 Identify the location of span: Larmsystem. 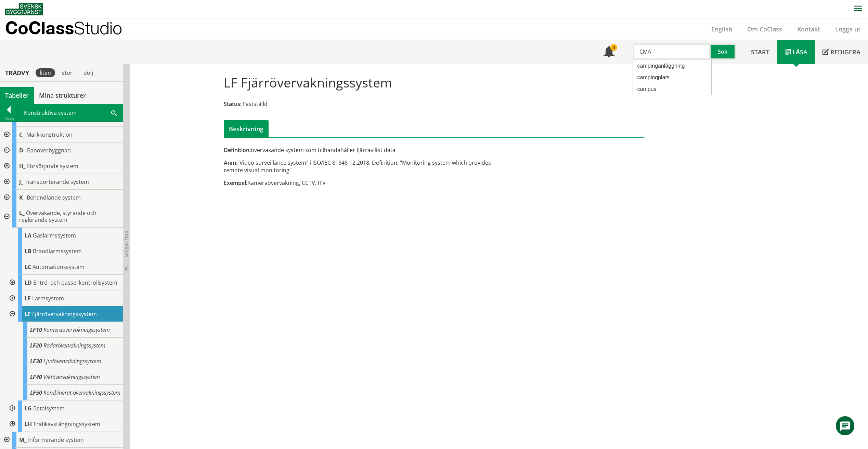
(48, 299).